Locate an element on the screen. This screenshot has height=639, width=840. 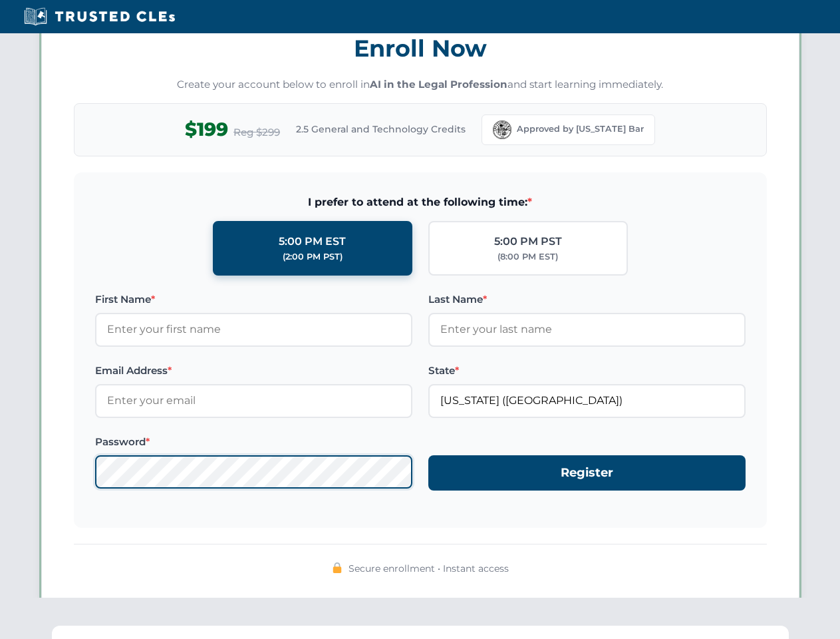
span: 2.5 General and Technology Credits is located at coordinates (381, 129).